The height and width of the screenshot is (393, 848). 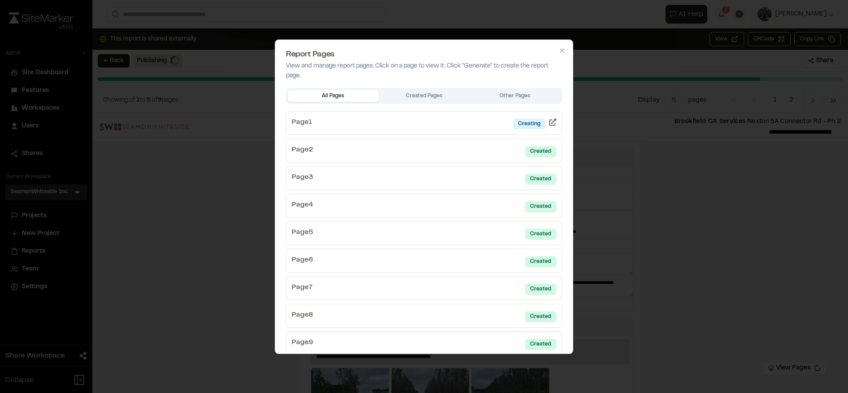 I want to click on a: Page7Created, so click(x=424, y=288).